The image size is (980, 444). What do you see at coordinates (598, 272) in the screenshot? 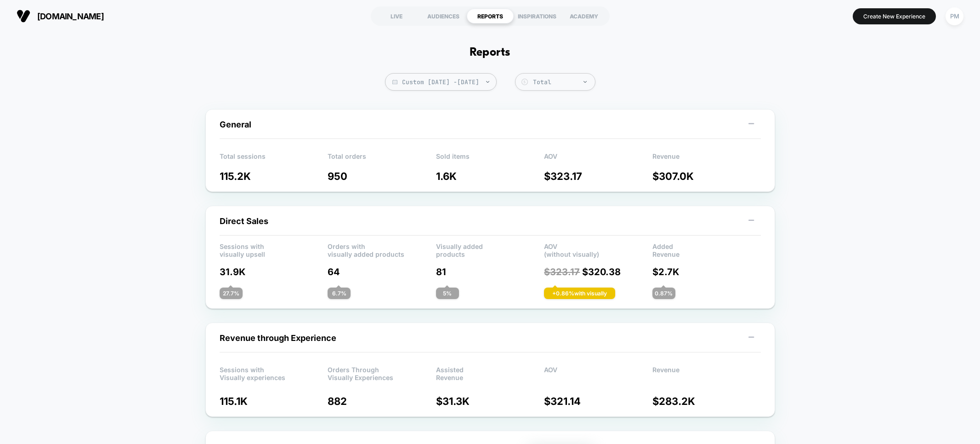
I see `p: $ 320.38` at bounding box center [598, 272].